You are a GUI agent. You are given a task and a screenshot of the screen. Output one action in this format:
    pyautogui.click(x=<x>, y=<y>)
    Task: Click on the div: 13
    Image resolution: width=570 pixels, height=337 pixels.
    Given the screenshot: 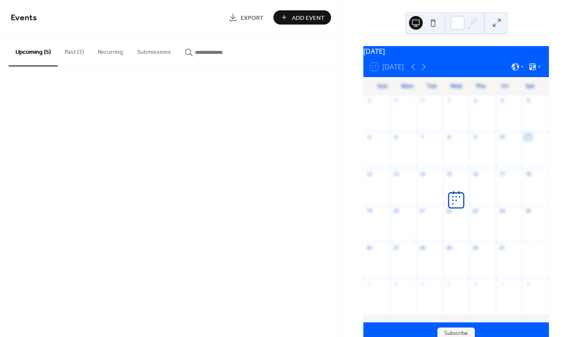 What is the action you would take?
    pyautogui.click(x=396, y=174)
    